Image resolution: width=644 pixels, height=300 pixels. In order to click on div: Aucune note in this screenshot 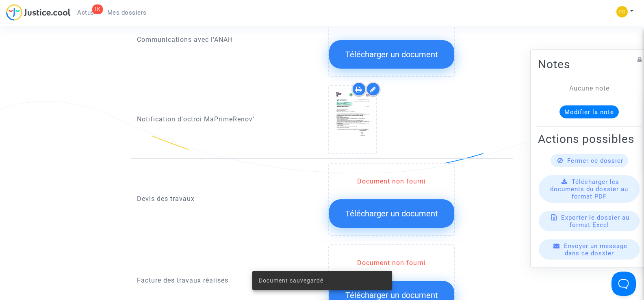, I will do `click(589, 88)`.